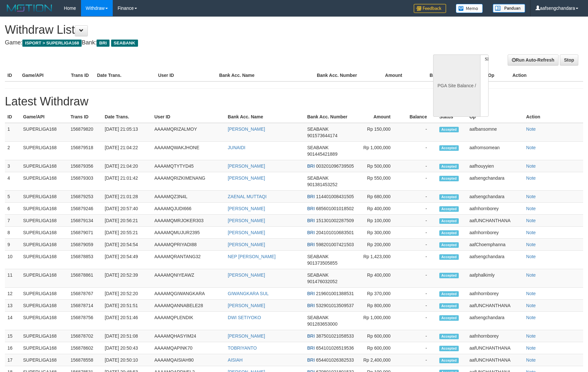 Image resolution: width=588 pixels, height=372 pixels. What do you see at coordinates (85, 244) in the screenshot?
I see `td: 156879059` at bounding box center [85, 244].